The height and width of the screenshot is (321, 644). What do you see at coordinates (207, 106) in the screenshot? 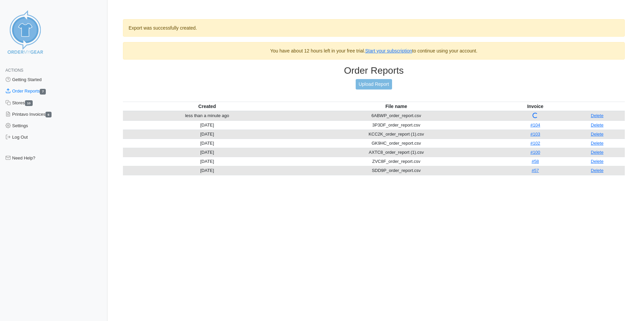
I see `th: Created` at bounding box center [207, 106].